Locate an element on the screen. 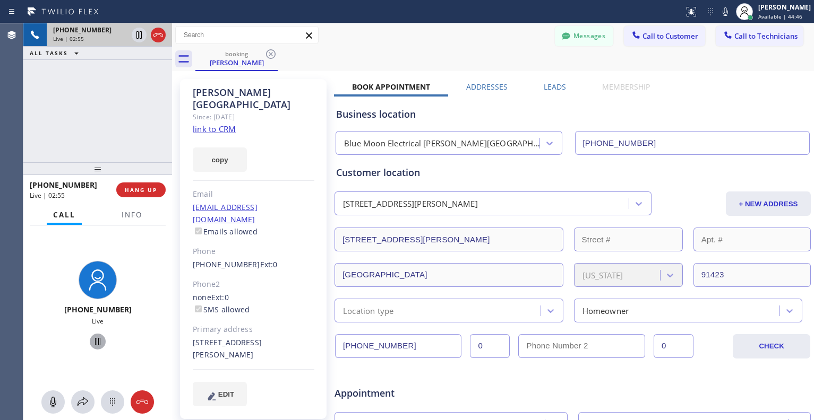 The image size is (814, 420). button: ALL TASKS is located at coordinates (56, 53).